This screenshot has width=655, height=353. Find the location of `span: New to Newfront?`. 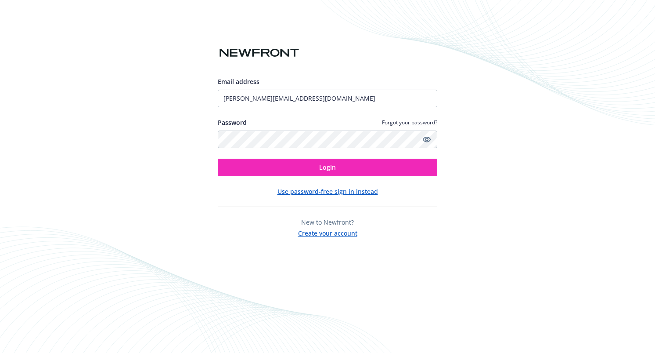

span: New to Newfront? is located at coordinates (328, 222).